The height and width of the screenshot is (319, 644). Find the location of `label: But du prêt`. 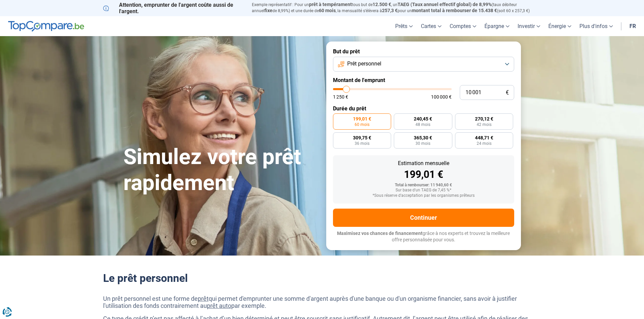

label: But du prêt is located at coordinates (424, 51).